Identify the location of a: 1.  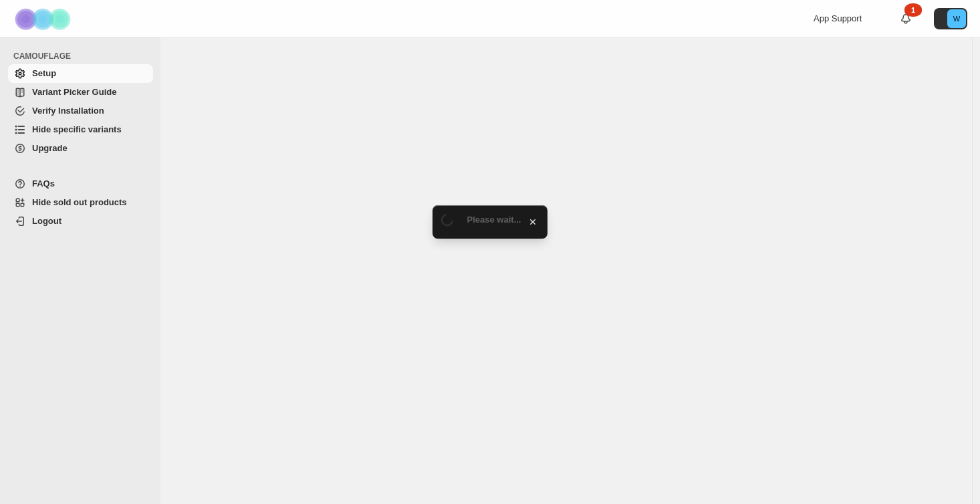
(906, 19).